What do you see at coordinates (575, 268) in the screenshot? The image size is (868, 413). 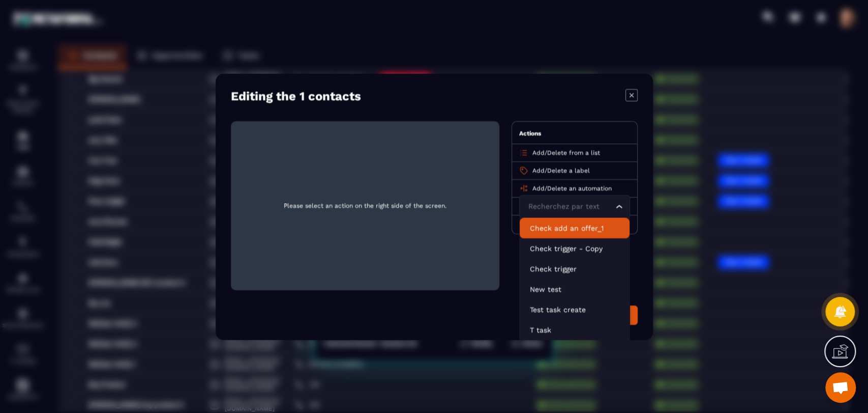 I see `p: Check trigger` at bounding box center [575, 268].